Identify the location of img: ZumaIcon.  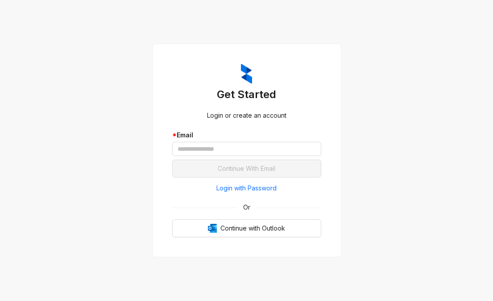
(246, 74).